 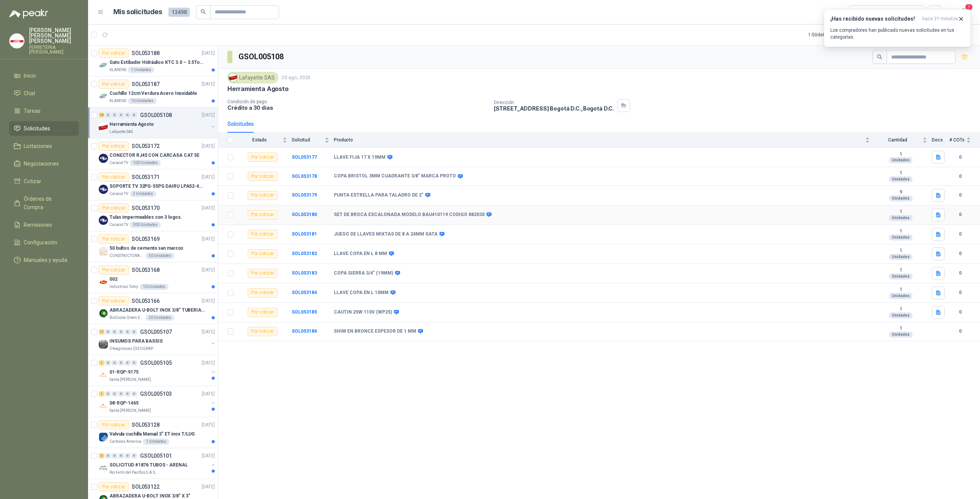 I want to click on b: SOL053183, so click(x=304, y=273).